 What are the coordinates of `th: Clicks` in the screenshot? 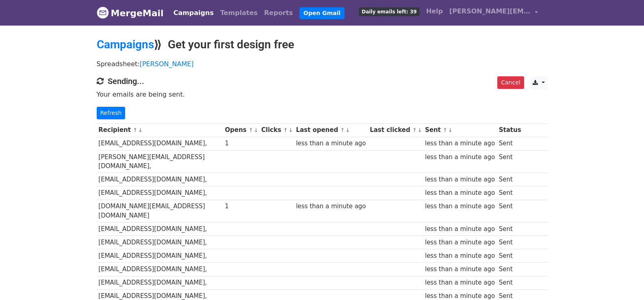 It's located at (276, 130).